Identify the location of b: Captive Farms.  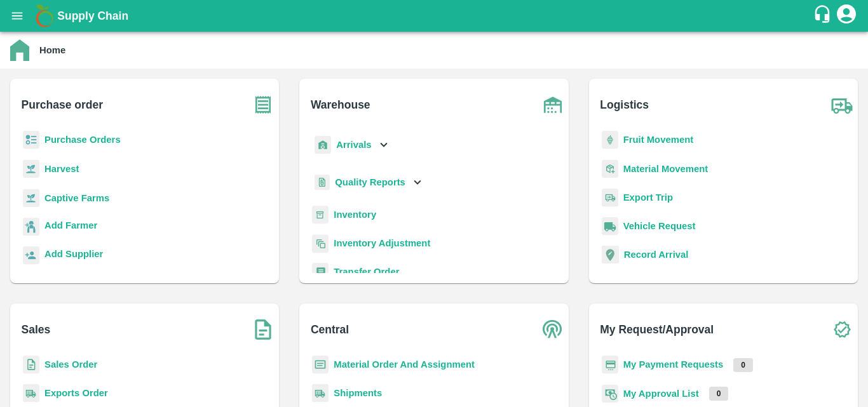
(77, 198).